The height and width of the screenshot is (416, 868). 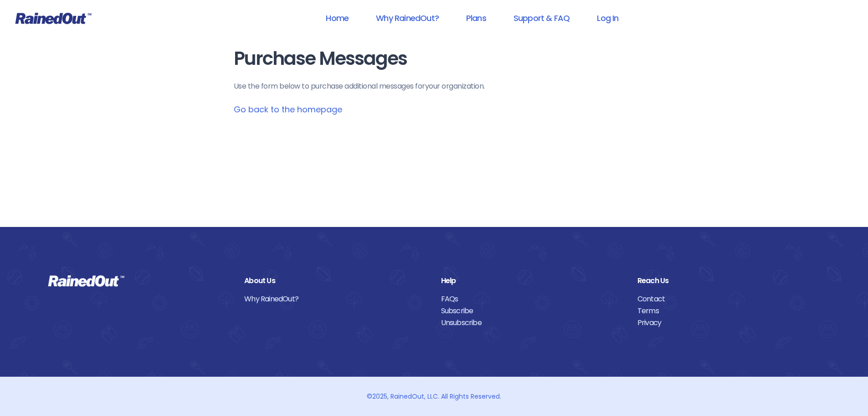 I want to click on a: Privacy, so click(x=728, y=322).